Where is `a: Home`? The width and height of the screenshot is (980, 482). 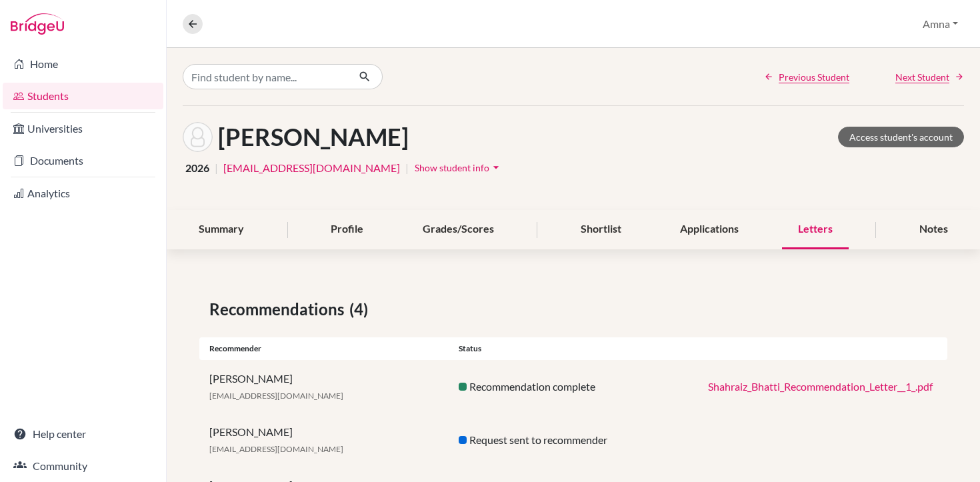 a: Home is located at coordinates (82, 64).